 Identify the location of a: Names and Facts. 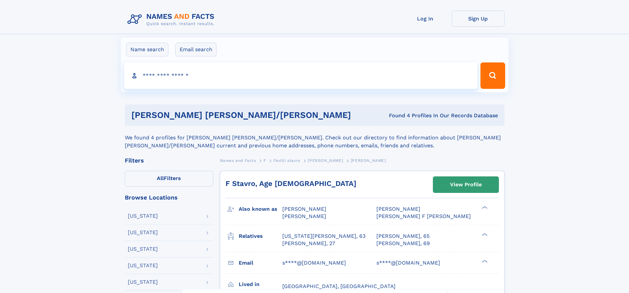
(238, 160).